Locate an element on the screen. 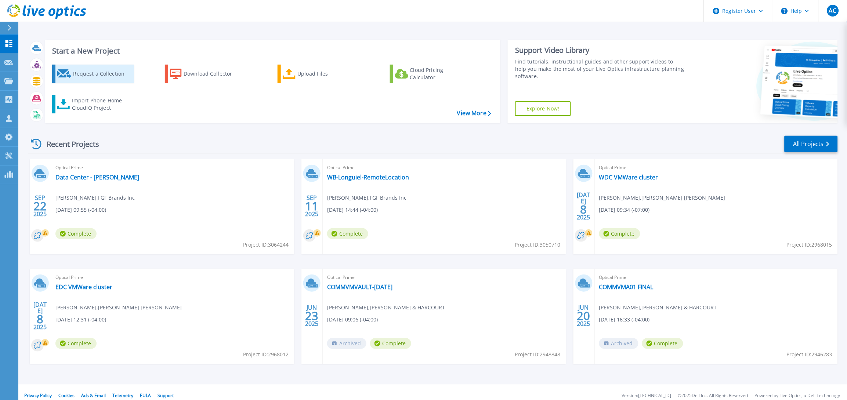  a: Request a Collection is located at coordinates (93, 74).